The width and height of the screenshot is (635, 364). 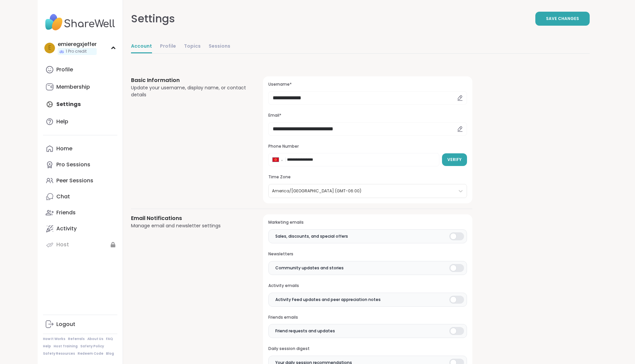 What do you see at coordinates (80, 197) in the screenshot?
I see `a: Chat` at bounding box center [80, 197].